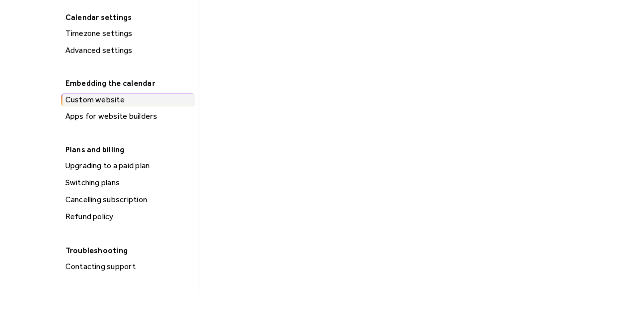  What do you see at coordinates (128, 183) in the screenshot?
I see `div: Switching plans` at bounding box center [128, 183].